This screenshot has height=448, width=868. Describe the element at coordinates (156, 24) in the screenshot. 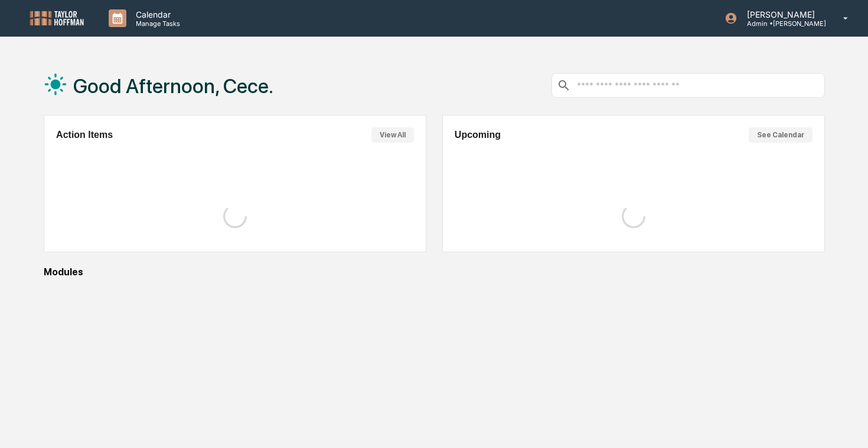

I see `p: Manage Tasks` at that location.